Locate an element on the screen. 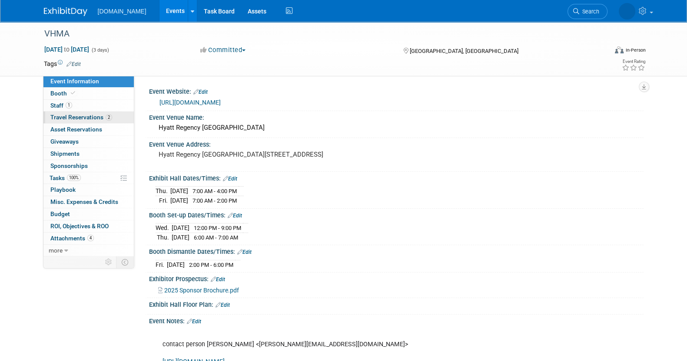 The image size is (687, 361). span: Sponsorships is located at coordinates (69, 166).